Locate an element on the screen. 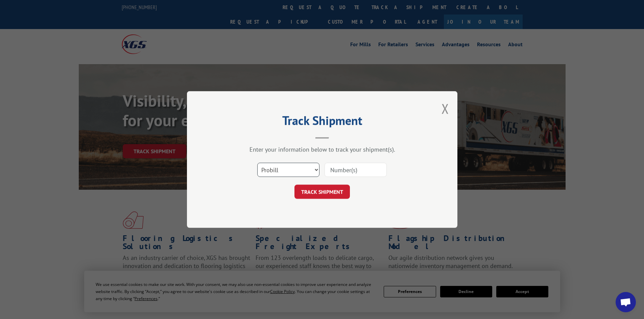  div: Enter your information below to track your shipment(s). is located at coordinates (322, 149).